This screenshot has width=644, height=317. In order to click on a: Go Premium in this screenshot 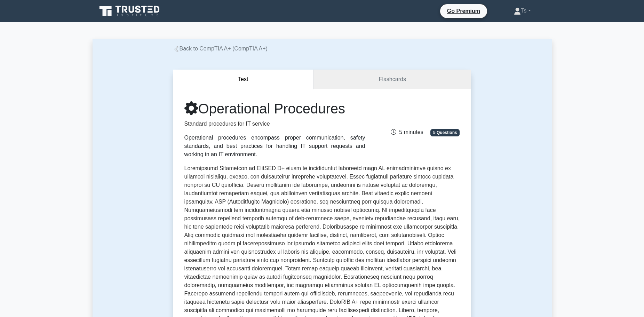, I will do `click(464, 11)`.